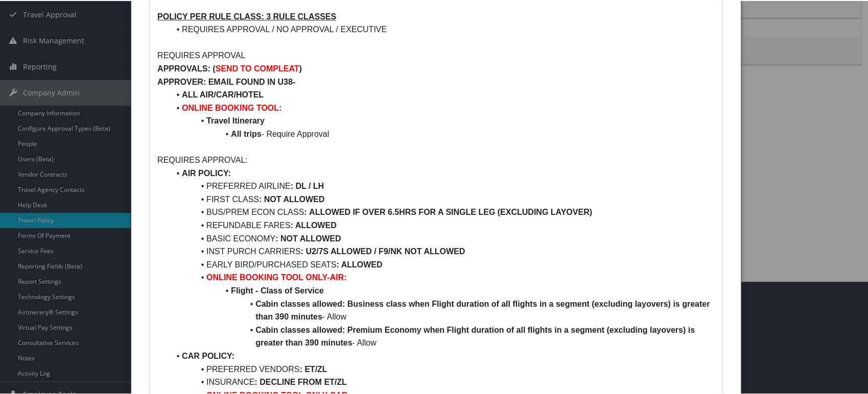 This screenshot has width=868, height=394. What do you see at coordinates (442, 211) in the screenshot?
I see `li: BUS/PREM ECON CLASS` at bounding box center [442, 211].